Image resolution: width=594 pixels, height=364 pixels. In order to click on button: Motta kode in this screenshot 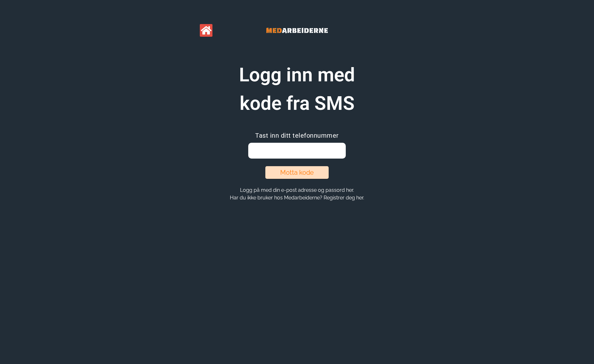, I will do `click(297, 173)`.